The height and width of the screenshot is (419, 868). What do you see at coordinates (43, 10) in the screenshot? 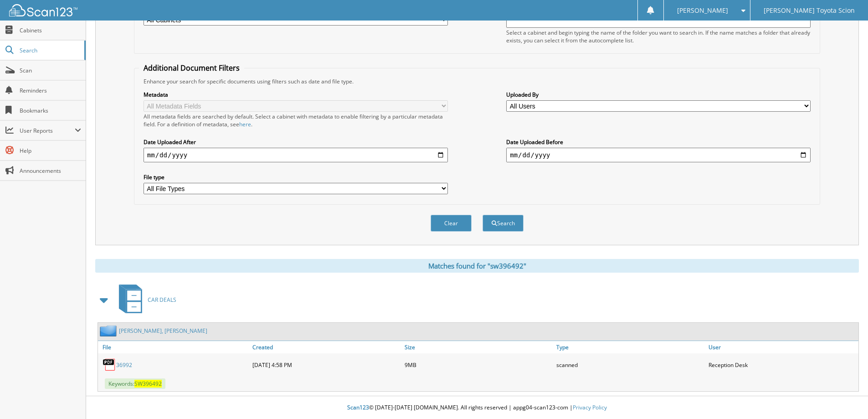
I see `img: scan123-logo-white.svg` at bounding box center [43, 10].